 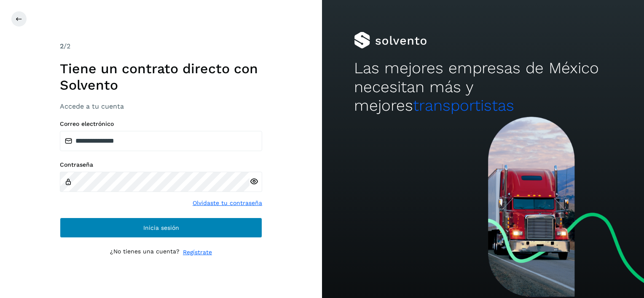 What do you see at coordinates (161, 164) in the screenshot?
I see `label: Contraseña` at bounding box center [161, 164].